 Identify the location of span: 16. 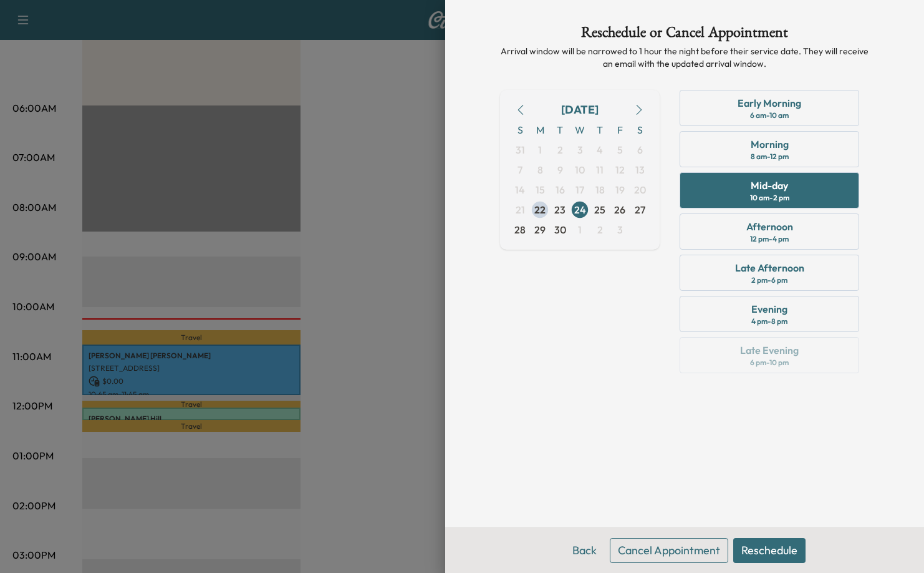
(559, 189).